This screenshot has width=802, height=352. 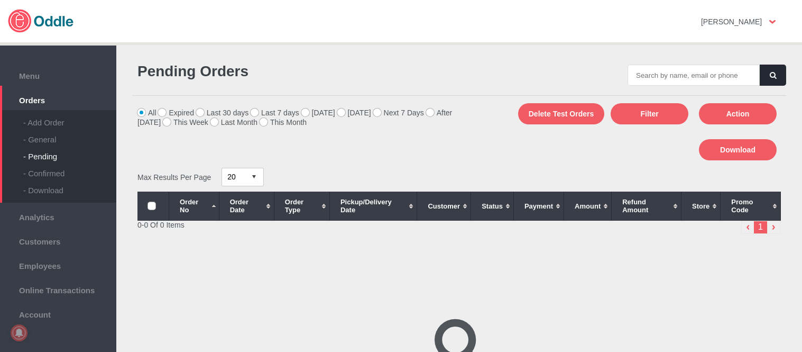 What do you see at coordinates (70, 135) in the screenshot?
I see `div: - General` at bounding box center [70, 135].